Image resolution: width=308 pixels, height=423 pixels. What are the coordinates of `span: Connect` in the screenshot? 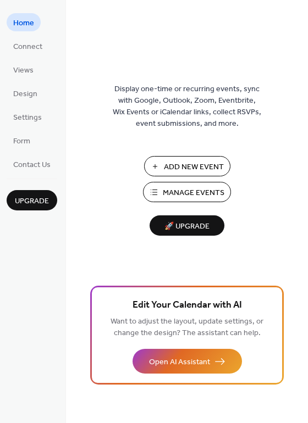 It's located at (27, 47).